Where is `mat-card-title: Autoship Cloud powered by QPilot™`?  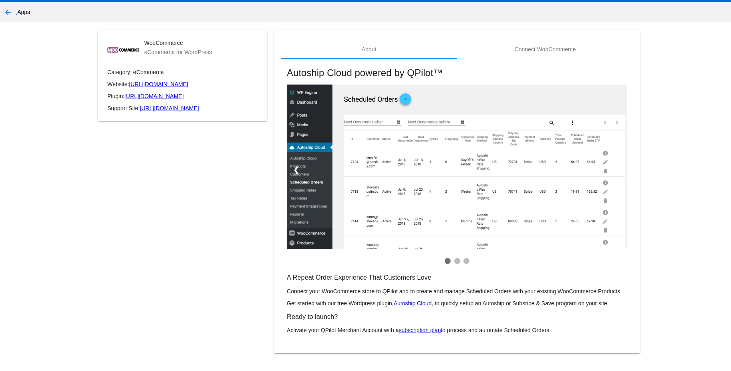
mat-card-title: Autoship Cloud powered by QPilot™ is located at coordinates (457, 73).